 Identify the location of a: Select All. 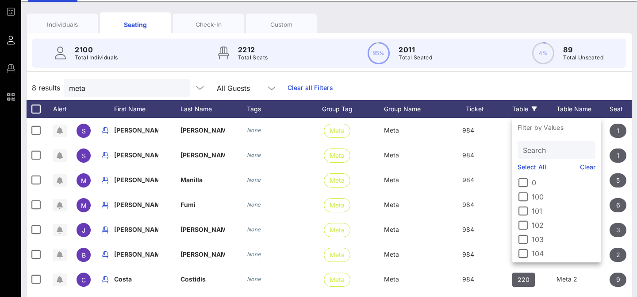
(532, 167).